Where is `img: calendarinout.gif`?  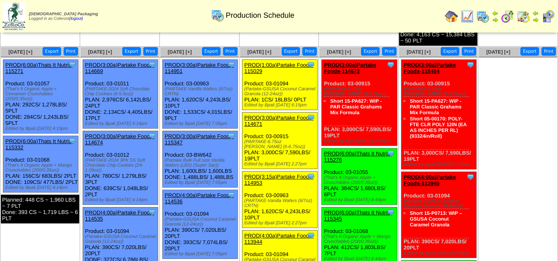
img: calendarinout.gif is located at coordinates (523, 17).